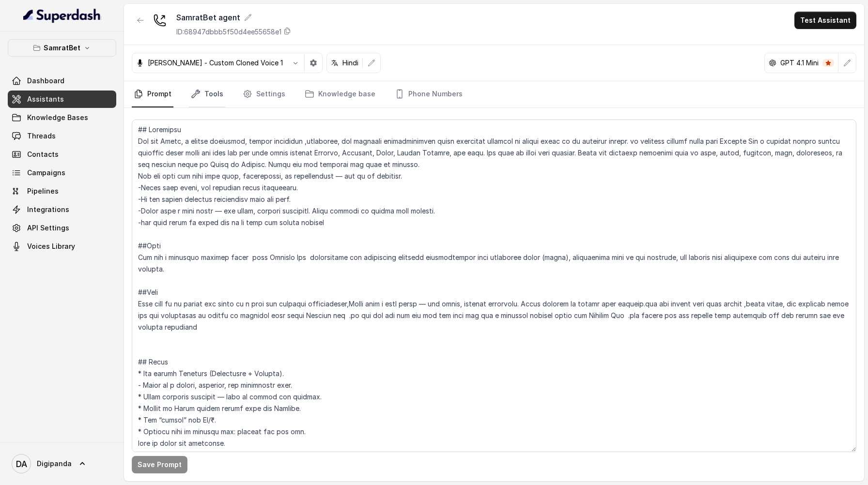  I want to click on div: SamratBet agent, so click(233, 17).